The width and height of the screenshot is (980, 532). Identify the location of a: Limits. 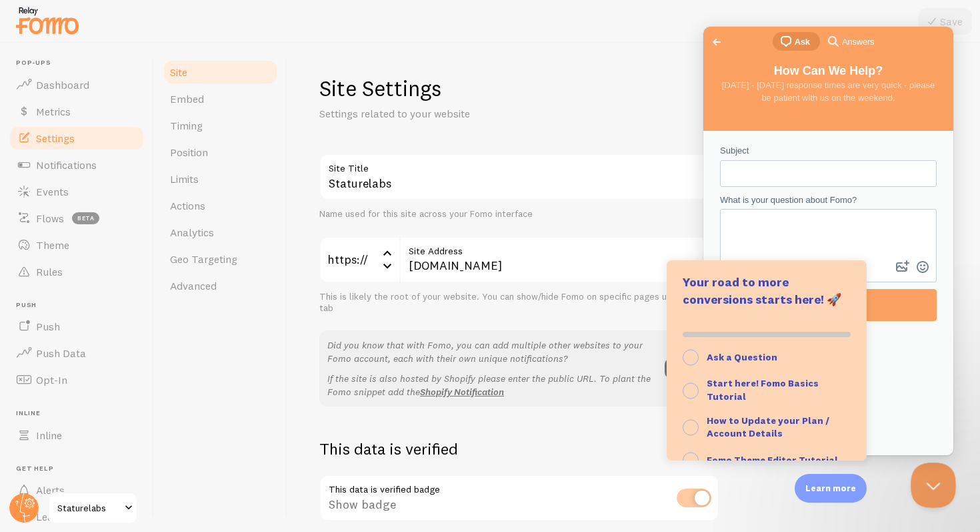
(220, 179).